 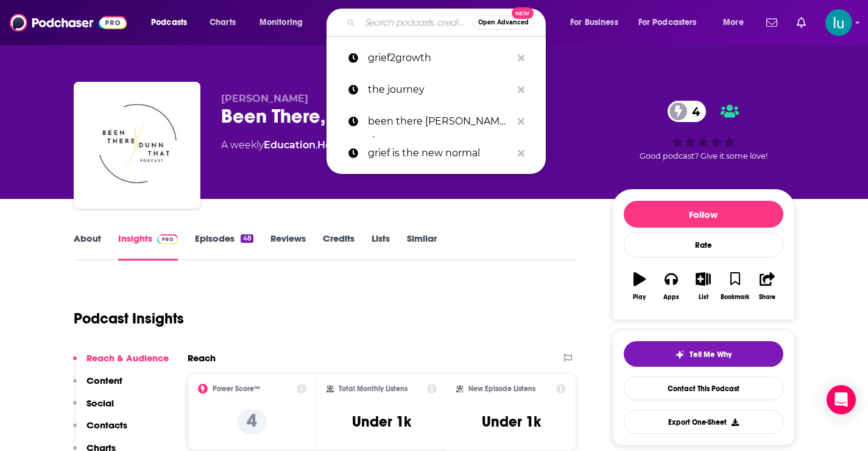 What do you see at coordinates (138, 145) in the screenshot?
I see `a: Been There, Dunn That` at bounding box center [138, 145].